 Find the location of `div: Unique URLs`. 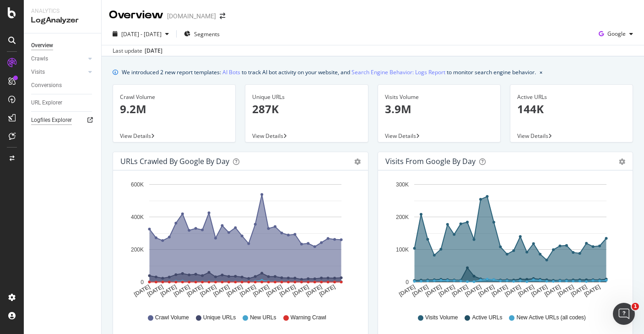

div: Unique URLs is located at coordinates (306, 97).